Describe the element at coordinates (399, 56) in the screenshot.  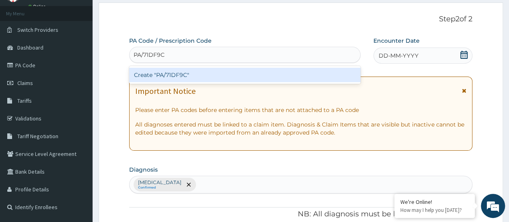
I see `span: DD-MM-YYYY` at that location.